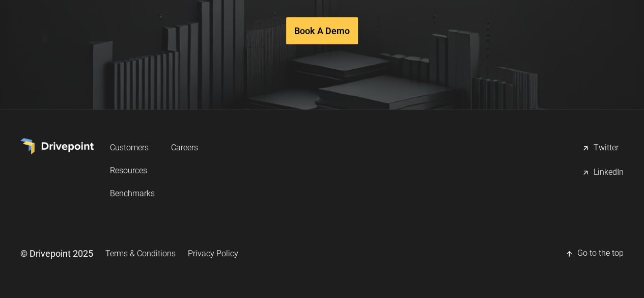 The width and height of the screenshot is (644, 298). What do you see at coordinates (552, 233) in the screenshot?
I see `div: Chat Widget` at bounding box center [552, 233].